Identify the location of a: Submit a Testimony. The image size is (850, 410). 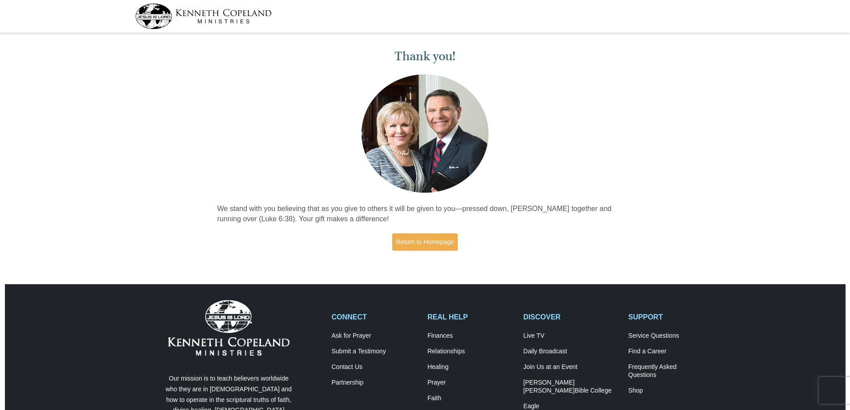
(375, 352).